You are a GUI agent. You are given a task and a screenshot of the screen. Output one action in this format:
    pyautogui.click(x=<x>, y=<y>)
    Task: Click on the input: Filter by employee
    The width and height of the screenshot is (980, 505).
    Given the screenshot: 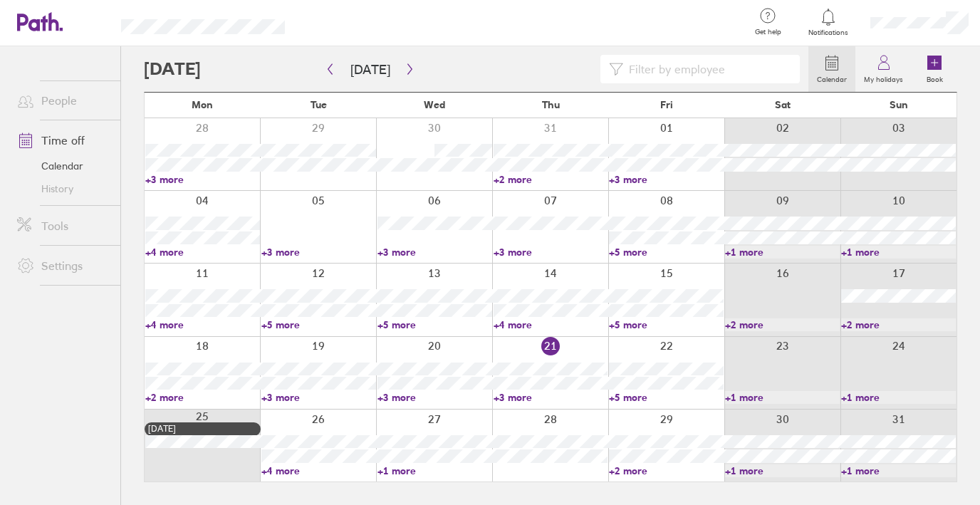 What is the action you would take?
    pyautogui.click(x=707, y=69)
    